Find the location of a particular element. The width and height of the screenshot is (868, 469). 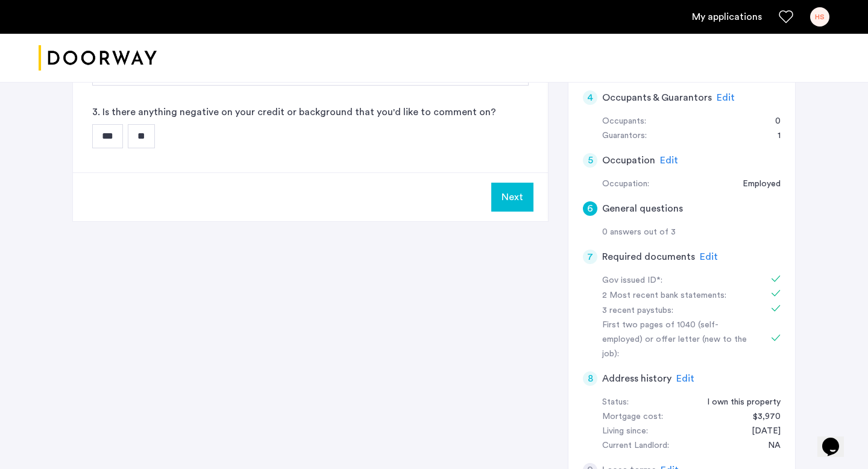

div: Gov issued ID*: is located at coordinates (678, 281).